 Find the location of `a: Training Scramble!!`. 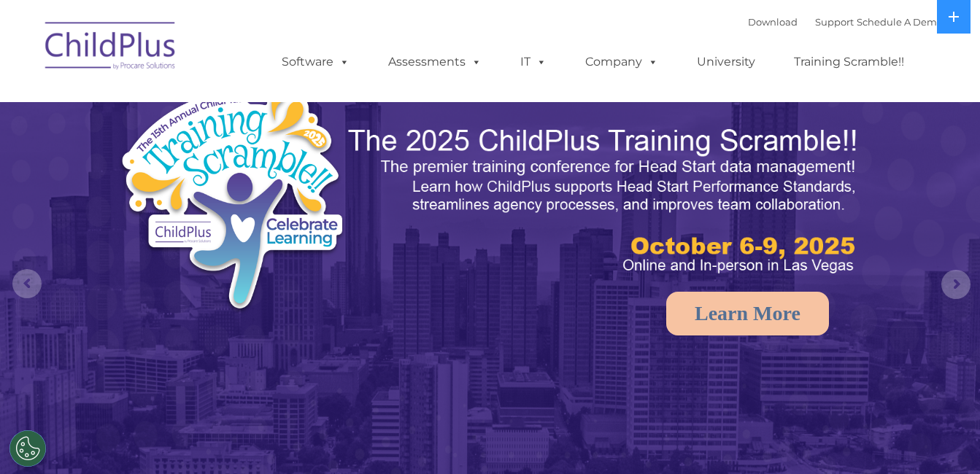

a: Training Scramble!! is located at coordinates (849, 62).